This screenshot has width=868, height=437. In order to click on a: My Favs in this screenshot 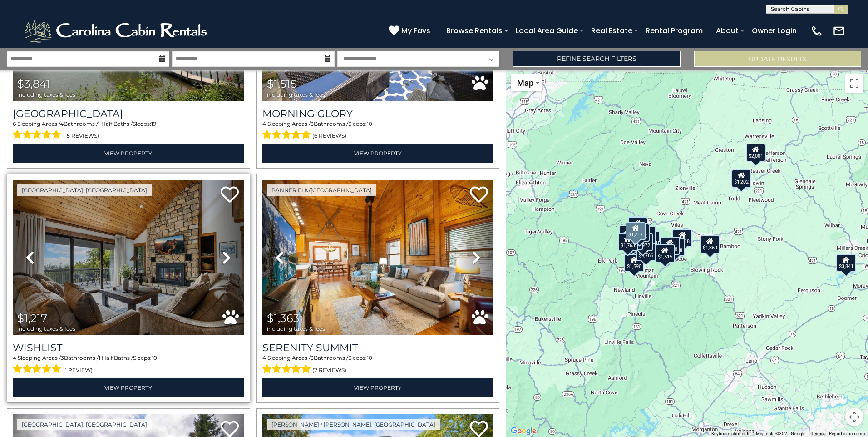, I will do `click(410, 31)`.